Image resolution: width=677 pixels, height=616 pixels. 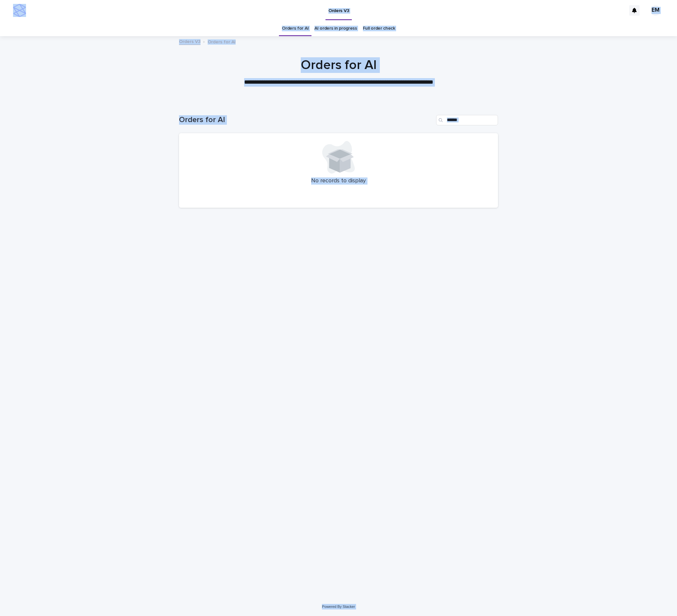 What do you see at coordinates (222, 41) in the screenshot?
I see `p: Orders for AI` at bounding box center [222, 41].